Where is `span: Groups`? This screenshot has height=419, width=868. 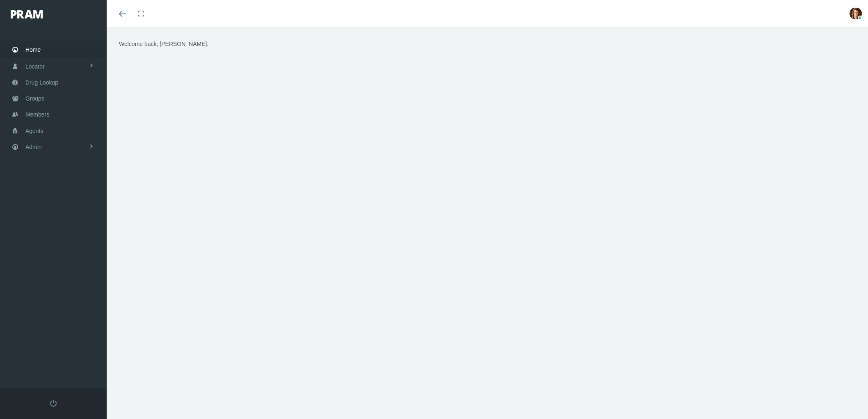 span: Groups is located at coordinates (35, 98).